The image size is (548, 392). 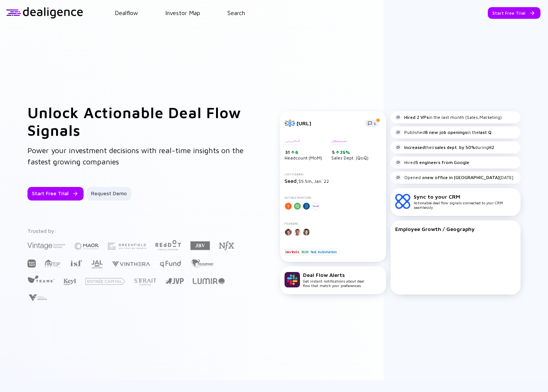 I want to click on img: Viola Growth, so click(x=37, y=297).